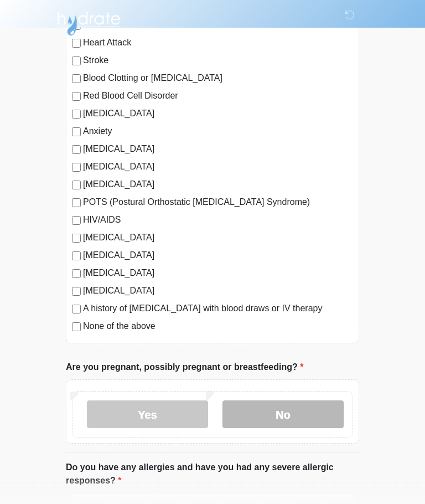 The height and width of the screenshot is (504, 425). What do you see at coordinates (218, 327) in the screenshot?
I see `label: None of the above` at bounding box center [218, 327].